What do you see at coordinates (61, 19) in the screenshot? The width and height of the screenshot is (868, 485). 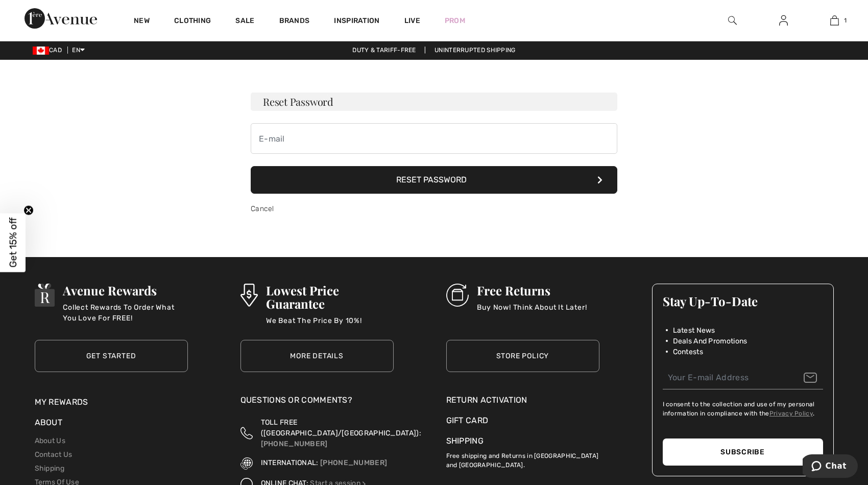 I see `img: 1ère Avenue` at bounding box center [61, 19].